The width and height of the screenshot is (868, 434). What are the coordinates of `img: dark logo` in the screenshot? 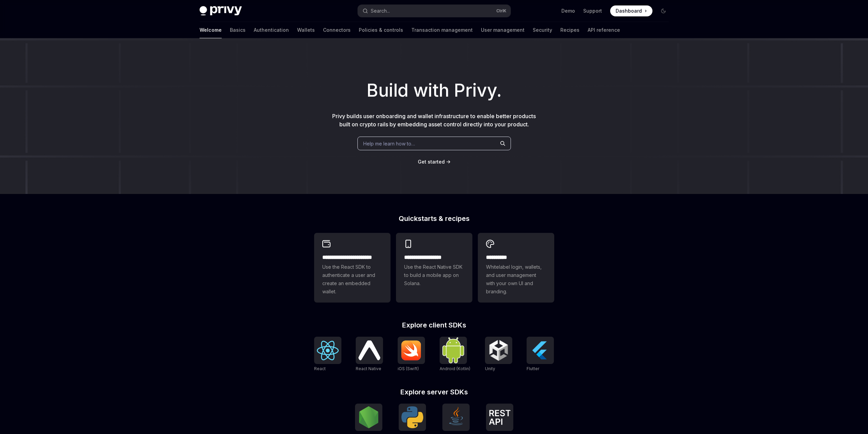 It's located at (221, 11).